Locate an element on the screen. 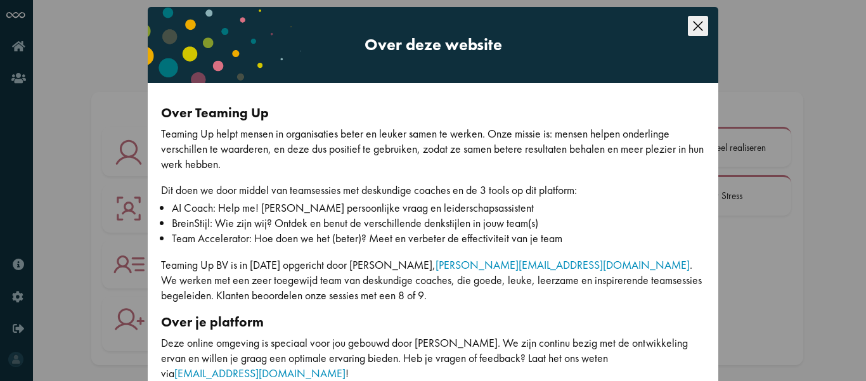 The height and width of the screenshot is (381, 866). div: Dit doen we door middel van teamsessies met deskundige coaches en de 3 tools op dit platform: is located at coordinates (433, 190).